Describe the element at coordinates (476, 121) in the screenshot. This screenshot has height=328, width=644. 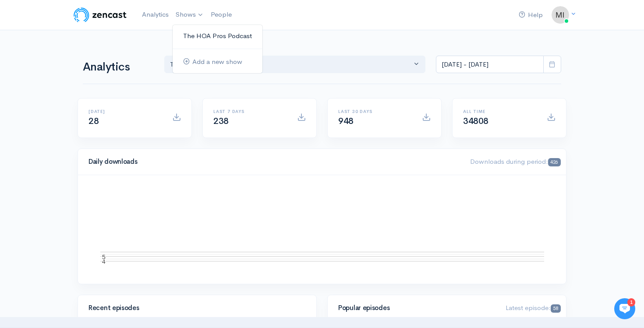
I see `span: 34808` at that location.